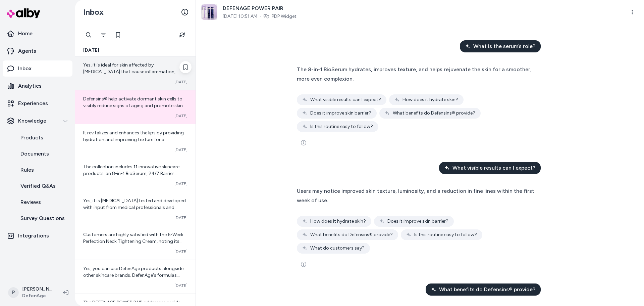 This screenshot has height=306, width=644. What do you see at coordinates (43, 186) in the screenshot?
I see `a: Verified Q&As` at bounding box center [43, 186].